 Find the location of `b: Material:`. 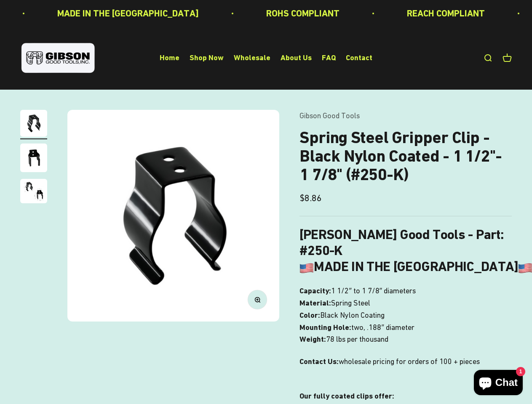

b: Material: is located at coordinates (315, 303).